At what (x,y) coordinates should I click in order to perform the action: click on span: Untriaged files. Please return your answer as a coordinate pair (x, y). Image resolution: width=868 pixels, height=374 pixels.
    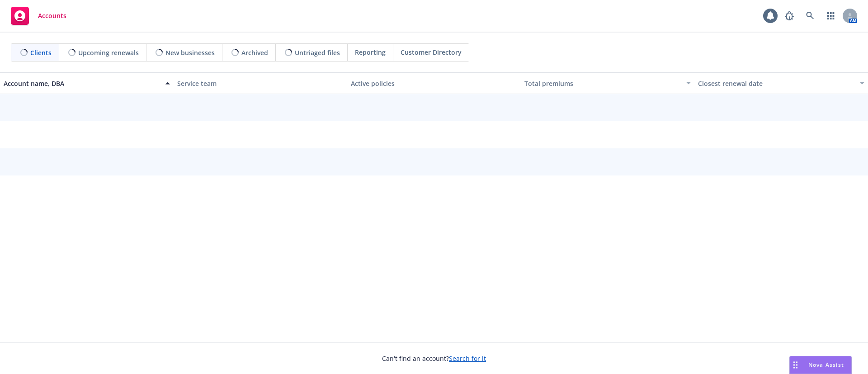
    Looking at the image, I should click on (317, 53).